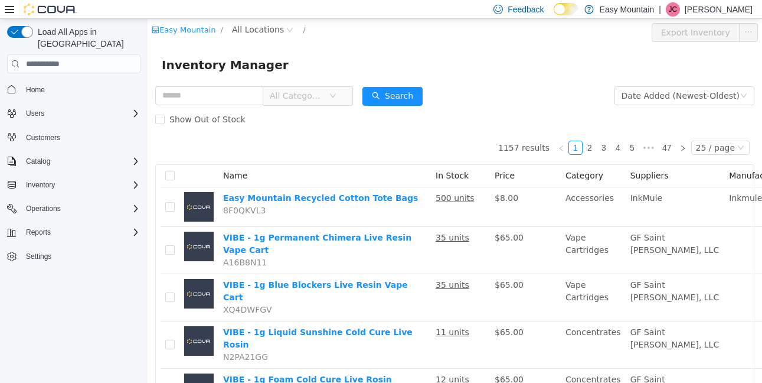  Describe the element at coordinates (456, 129) in the screenshot. I see `a: 3` at that location.